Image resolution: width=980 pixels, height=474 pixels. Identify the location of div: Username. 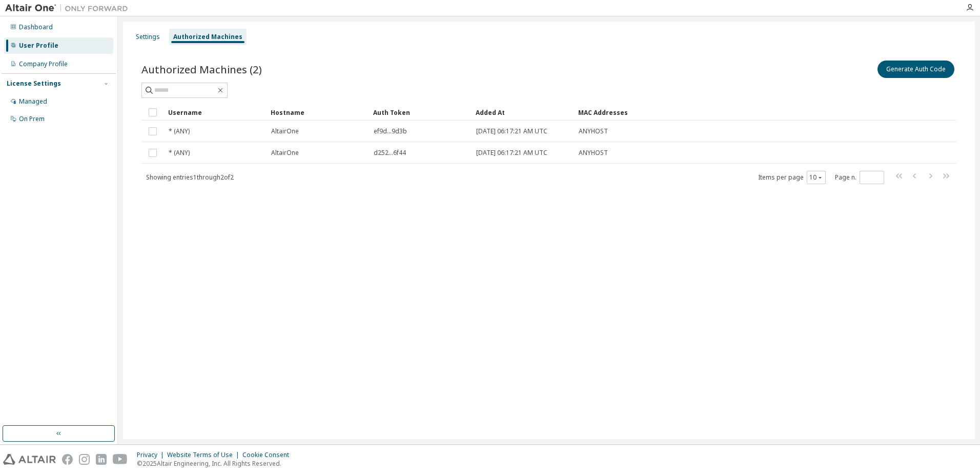
(215, 112).